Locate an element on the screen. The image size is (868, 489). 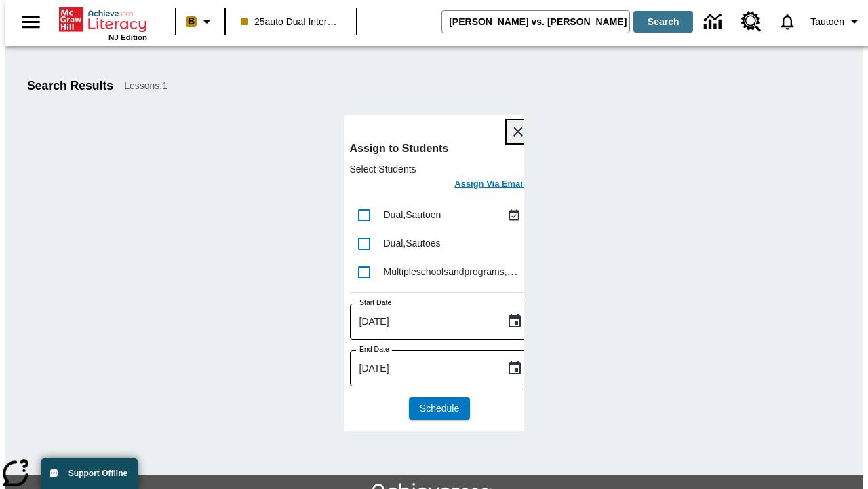
span: NJ Edition is located at coordinates (127, 37).